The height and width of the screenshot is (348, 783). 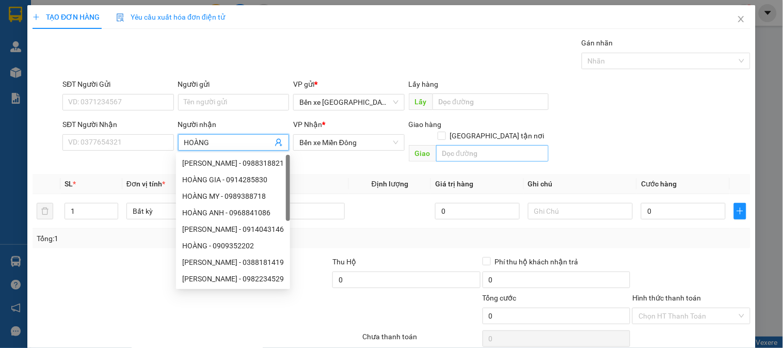 I want to click on span: Lấy, so click(x=420, y=102).